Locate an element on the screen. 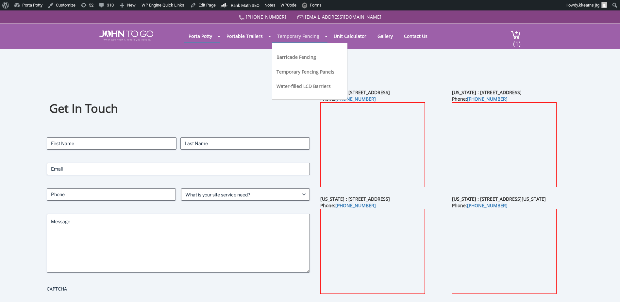  span: Rank Math SEO is located at coordinates (245, 5).